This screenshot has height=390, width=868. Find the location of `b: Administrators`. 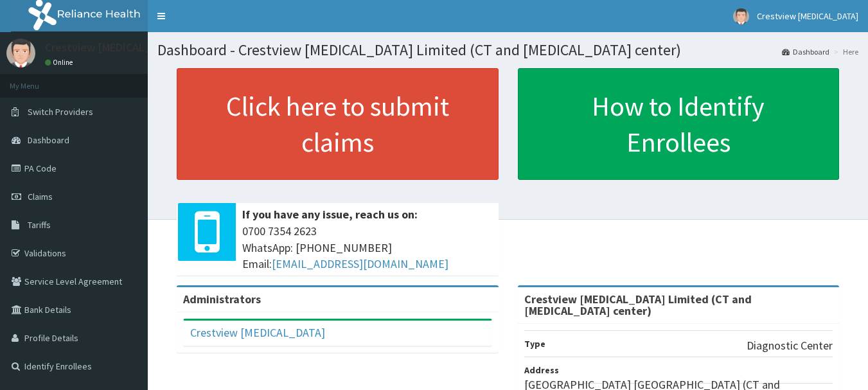

b: Administrators is located at coordinates (221, 299).